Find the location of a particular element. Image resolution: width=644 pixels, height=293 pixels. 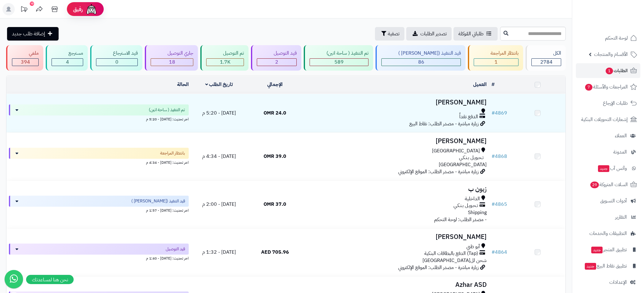

div: تم التوصيل is located at coordinates (225, 53).